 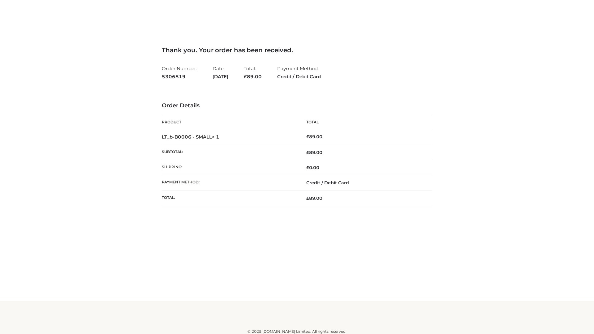 I want to click on th: Product, so click(x=229, y=122).